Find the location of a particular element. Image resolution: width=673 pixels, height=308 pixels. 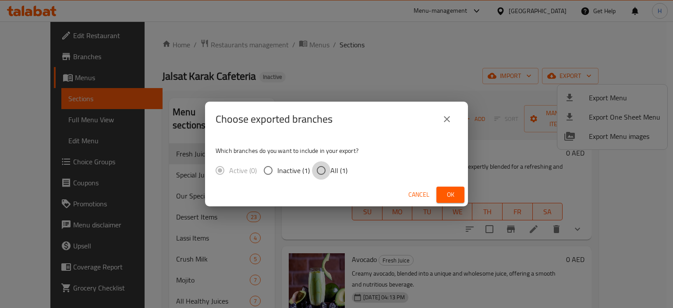

span: Ok is located at coordinates (450, 195).